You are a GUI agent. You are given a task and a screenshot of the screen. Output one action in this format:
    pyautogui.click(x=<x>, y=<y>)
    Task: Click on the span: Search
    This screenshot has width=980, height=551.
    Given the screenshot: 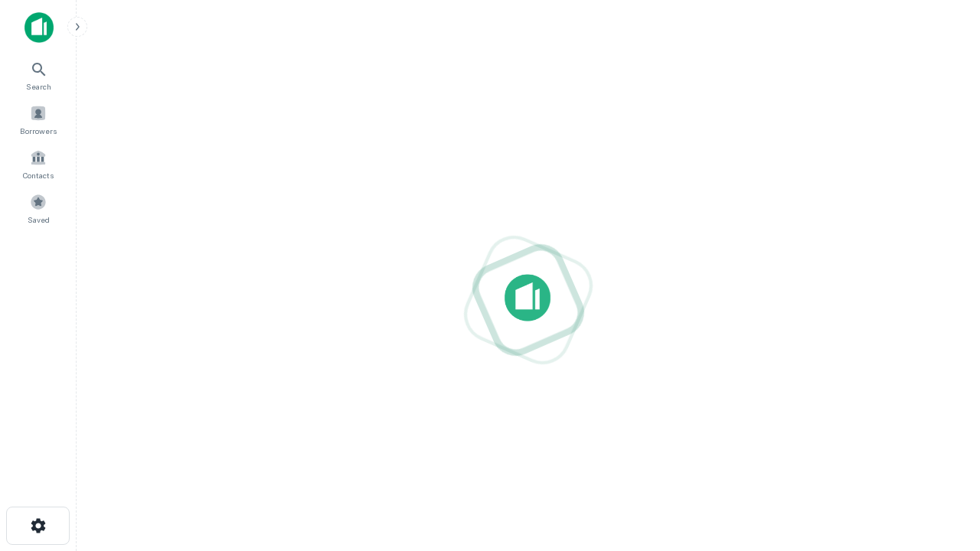 What is the action you would take?
    pyautogui.click(x=38, y=87)
    